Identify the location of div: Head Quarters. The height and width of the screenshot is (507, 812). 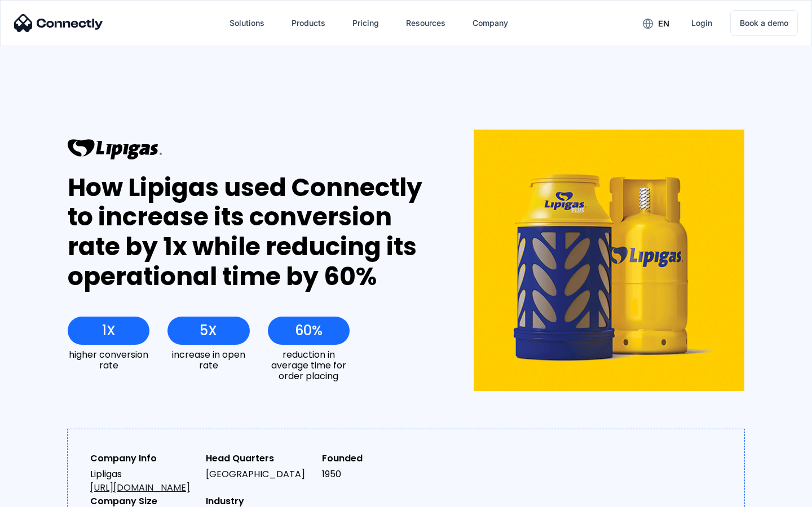
(258, 459).